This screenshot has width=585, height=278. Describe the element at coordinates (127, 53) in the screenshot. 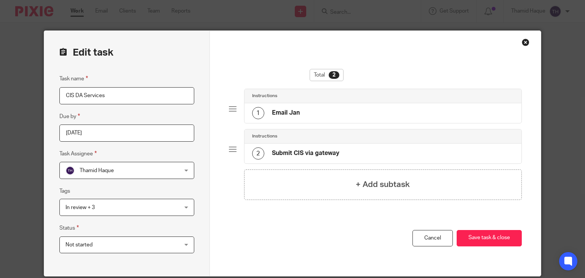

I see `h2: Edit task` at that location.